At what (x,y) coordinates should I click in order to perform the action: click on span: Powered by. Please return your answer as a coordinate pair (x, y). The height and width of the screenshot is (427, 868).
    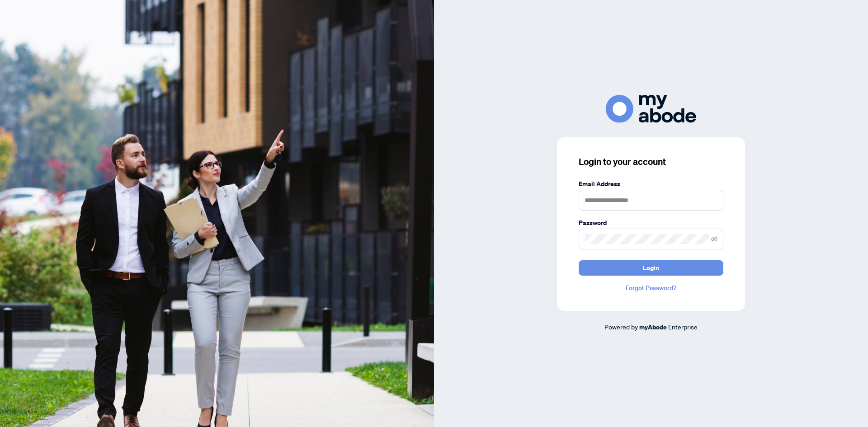
    Looking at the image, I should click on (621, 326).